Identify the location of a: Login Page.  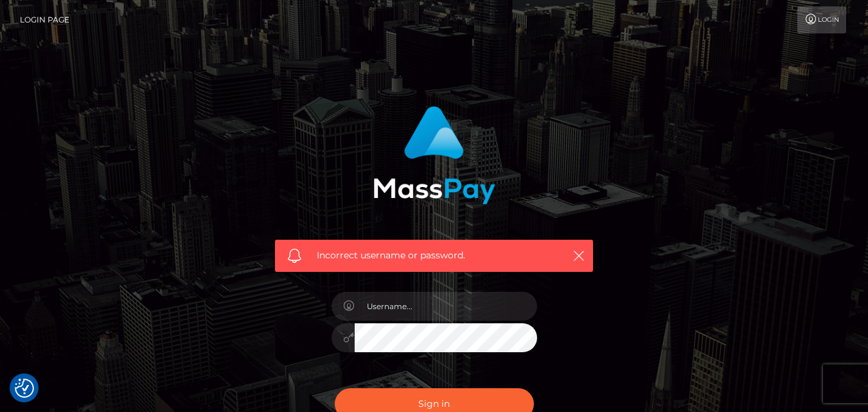
(44, 20).